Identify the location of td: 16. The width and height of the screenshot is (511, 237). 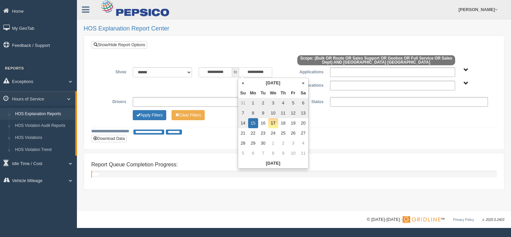
(263, 123).